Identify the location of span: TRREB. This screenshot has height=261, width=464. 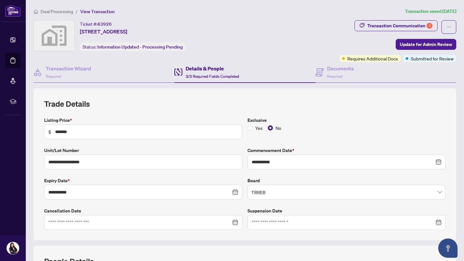
(346, 193).